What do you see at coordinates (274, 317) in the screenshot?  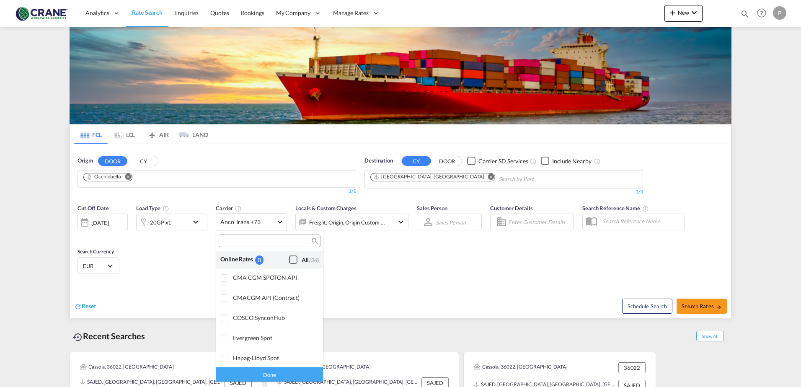 I see `div: COSCO SynconHub` at bounding box center [274, 317].